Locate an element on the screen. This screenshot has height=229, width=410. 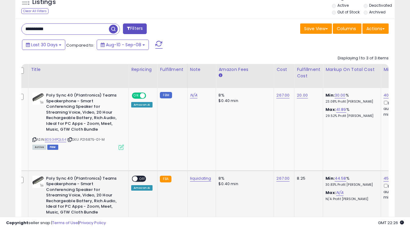
span: Aug-10 - Sep-08 is located at coordinates (124, 45).